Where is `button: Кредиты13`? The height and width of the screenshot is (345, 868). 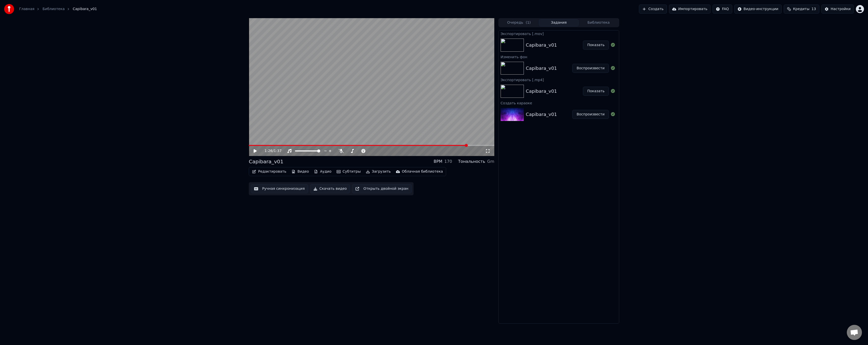
button: Кредиты13 is located at coordinates (801, 9).